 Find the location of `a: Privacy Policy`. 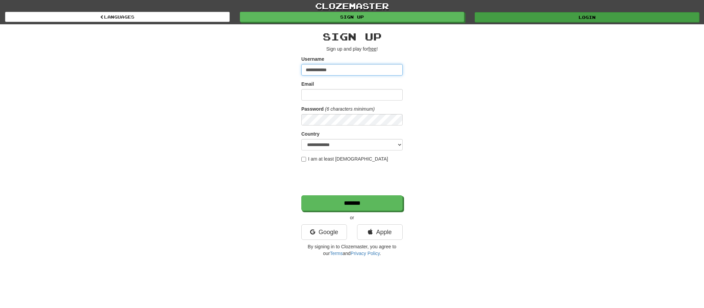

a: Privacy Policy is located at coordinates (365, 254).